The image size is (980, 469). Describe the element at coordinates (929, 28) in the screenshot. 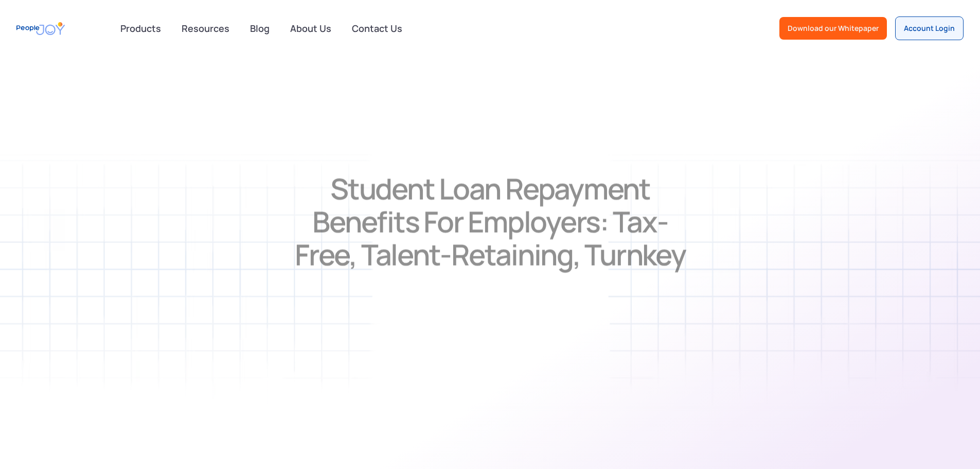

I see `a: Account Login` at that location.